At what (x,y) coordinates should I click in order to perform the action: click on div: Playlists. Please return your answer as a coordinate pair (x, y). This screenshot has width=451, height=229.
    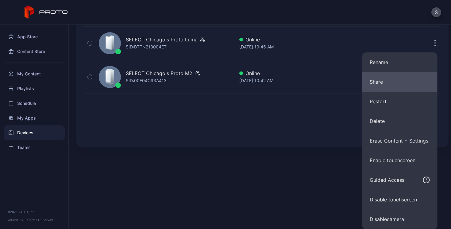
    Looking at the image, I should click on (34, 89).